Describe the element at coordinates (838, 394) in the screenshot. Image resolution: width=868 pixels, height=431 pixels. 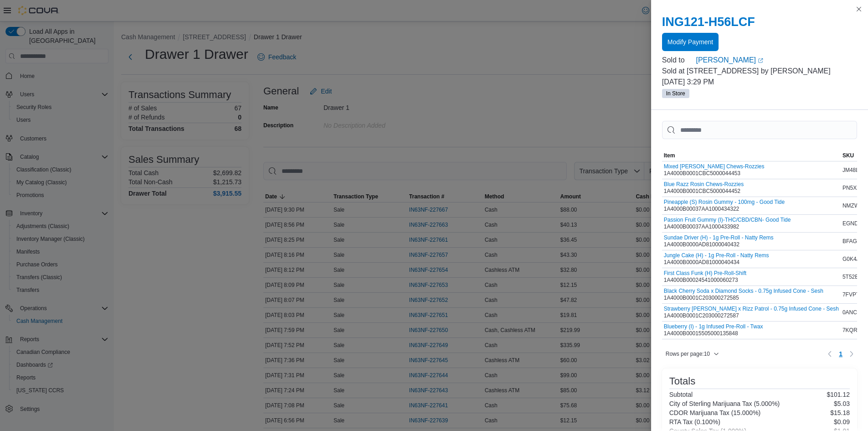
I see `p: $101.12` at that location.